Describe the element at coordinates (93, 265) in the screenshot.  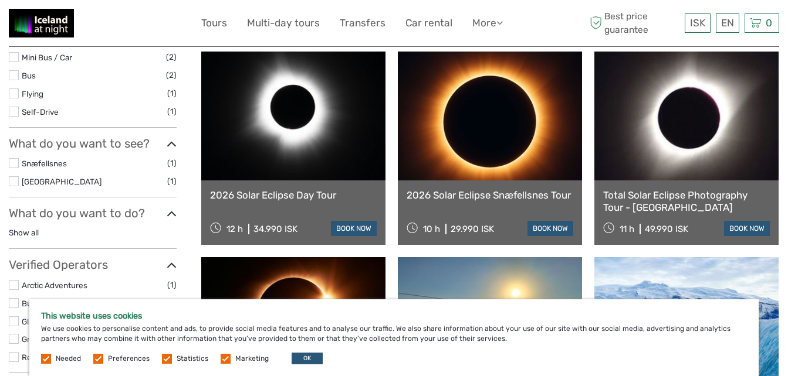
I see `h3: Verified Operators` at that location.